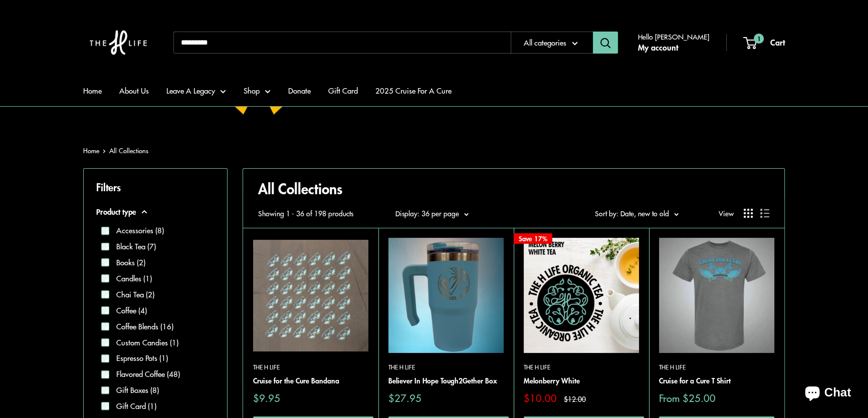 This screenshot has width=868, height=418. Describe the element at coordinates (144, 343) in the screenshot. I see `label: Custom Candies (1)` at that location.